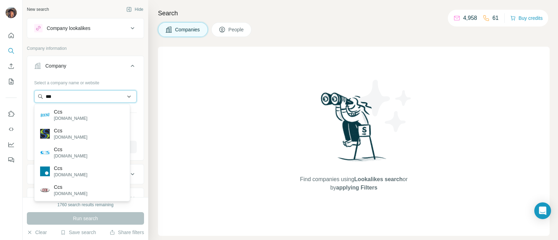 This screenshot has height=240, width=558. I want to click on img: Surfe Illustration - Woman searching with binoculars, so click(354, 129).